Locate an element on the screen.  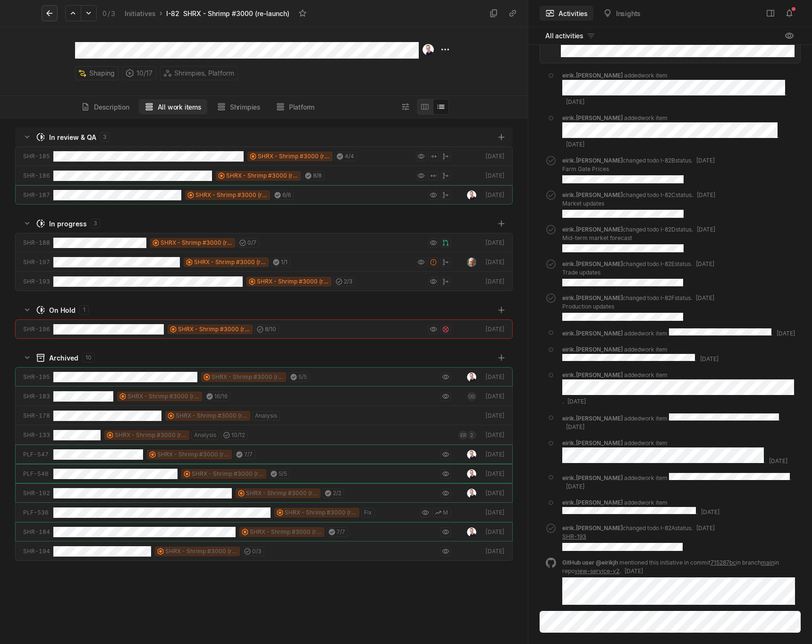
span: 8 / 10 is located at coordinates (270, 329).